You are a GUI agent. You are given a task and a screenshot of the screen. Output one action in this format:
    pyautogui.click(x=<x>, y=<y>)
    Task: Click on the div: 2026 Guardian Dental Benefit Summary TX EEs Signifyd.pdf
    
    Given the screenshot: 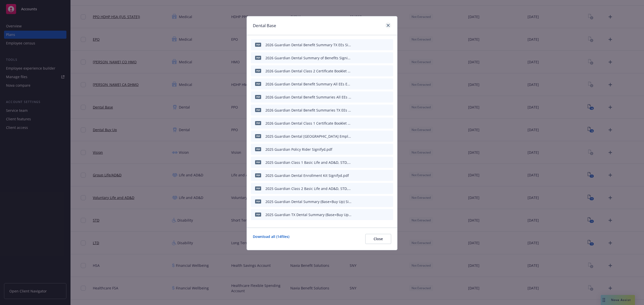 What is the action you would take?
    pyautogui.click(x=308, y=45)
    